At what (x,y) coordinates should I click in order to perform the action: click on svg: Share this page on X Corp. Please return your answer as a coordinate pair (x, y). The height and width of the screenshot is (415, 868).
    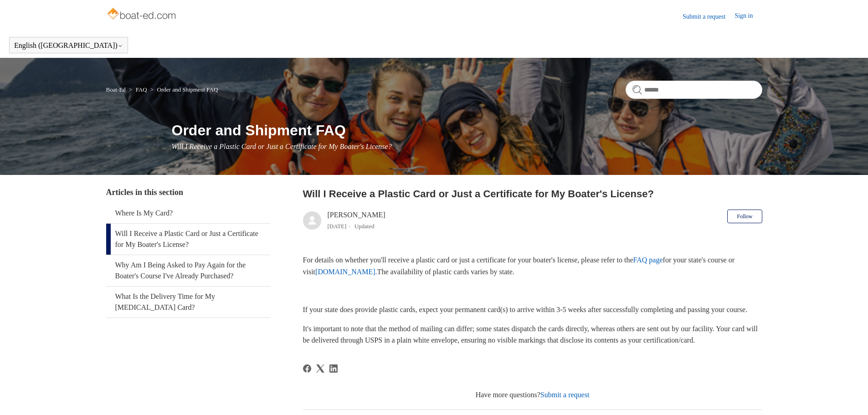
    Looking at the image, I should click on (320, 369).